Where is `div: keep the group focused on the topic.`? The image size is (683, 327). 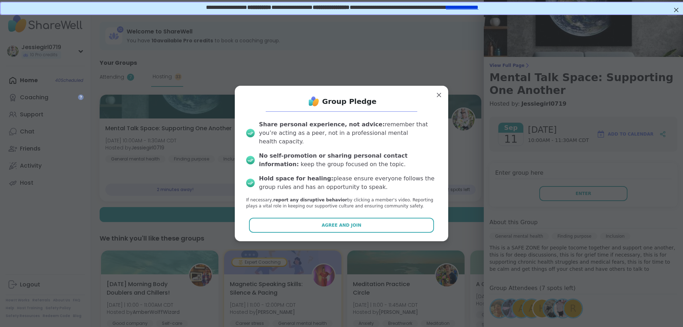
div: keep the group focused on the topic. is located at coordinates (348, 160).